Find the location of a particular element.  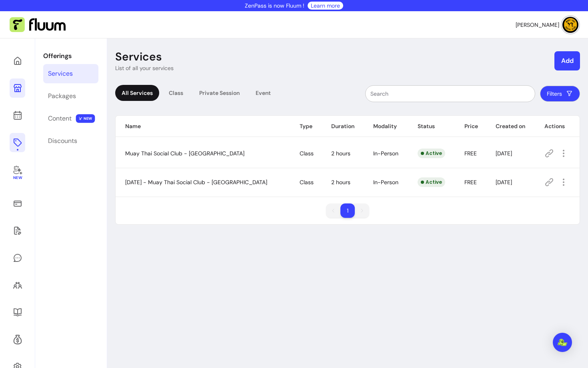

a: Calendar is located at coordinates (17, 115).